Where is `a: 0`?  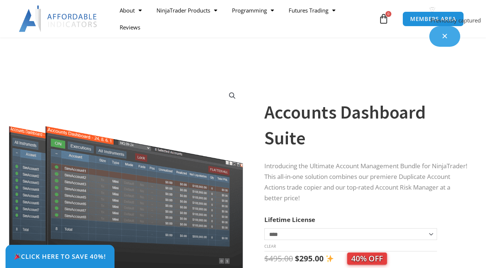
a: 0 is located at coordinates (383, 19).